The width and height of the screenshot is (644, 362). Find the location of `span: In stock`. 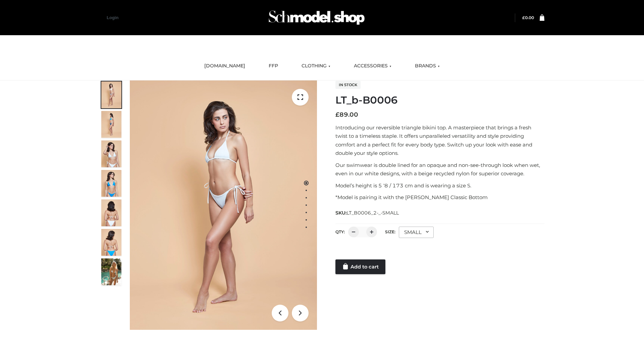

span: In stock is located at coordinates (348, 85).